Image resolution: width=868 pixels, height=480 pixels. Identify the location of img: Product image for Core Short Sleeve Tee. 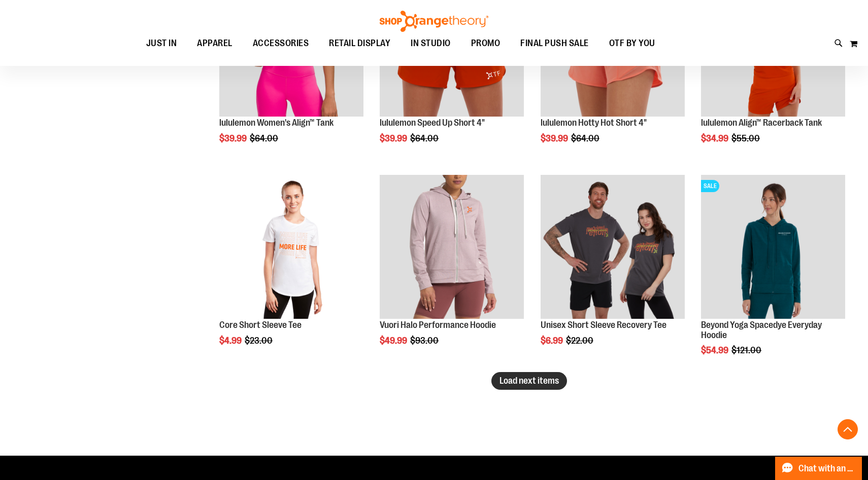
(291, 247).